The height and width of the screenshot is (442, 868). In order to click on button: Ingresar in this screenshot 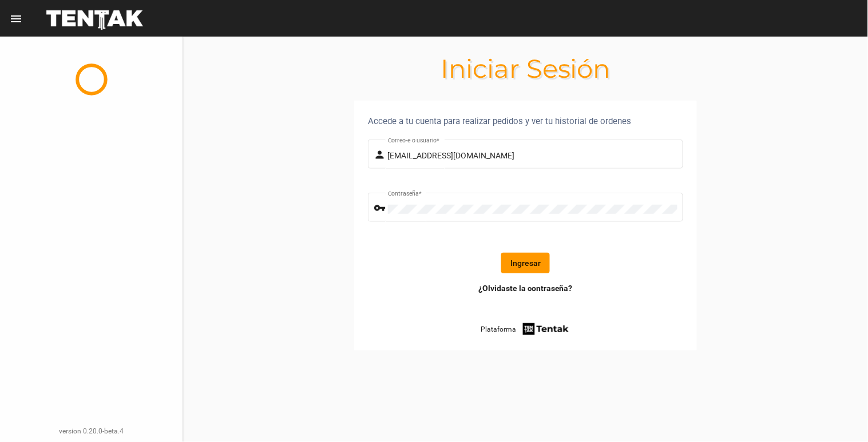, I will do `click(525, 264)`.